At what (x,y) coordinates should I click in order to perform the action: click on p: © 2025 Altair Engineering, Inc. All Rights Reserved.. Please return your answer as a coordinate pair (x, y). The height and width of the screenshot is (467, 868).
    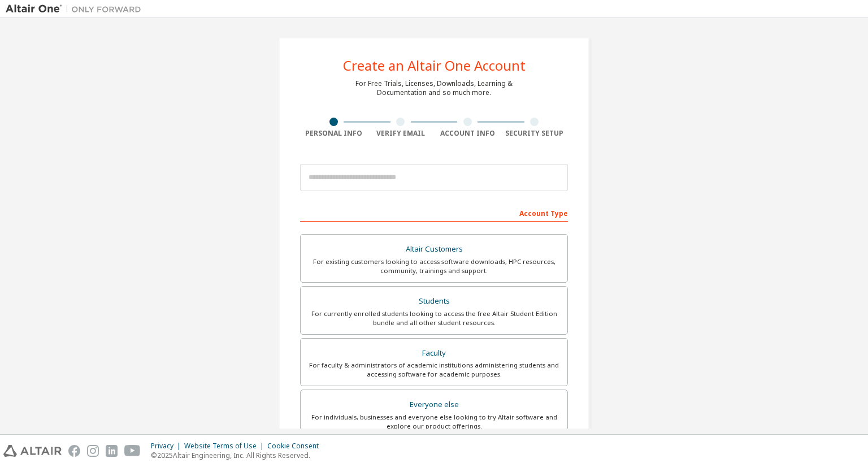
    Looking at the image, I should click on (238, 455).